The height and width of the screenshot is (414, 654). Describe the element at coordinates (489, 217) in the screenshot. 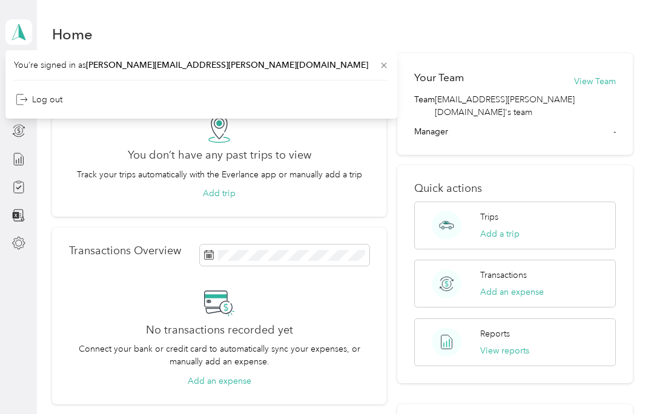

I see `p: Trips` at that location.